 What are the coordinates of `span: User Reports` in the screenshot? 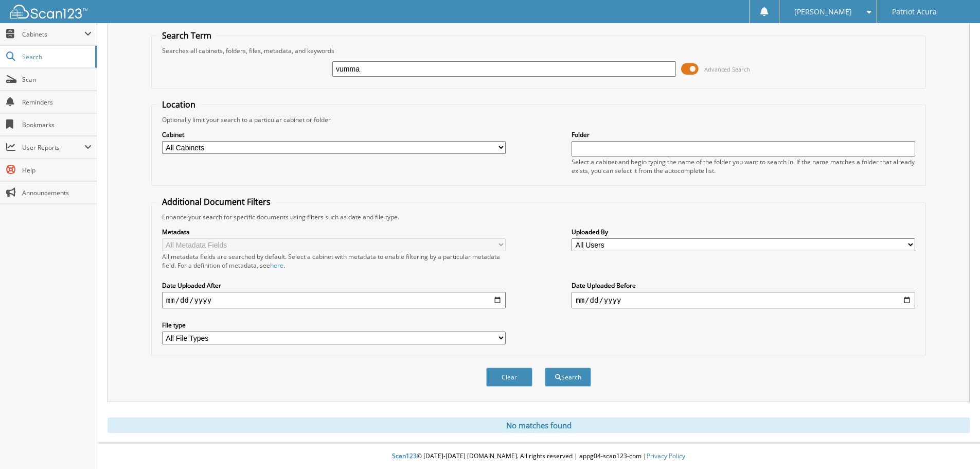 It's located at (53, 148).